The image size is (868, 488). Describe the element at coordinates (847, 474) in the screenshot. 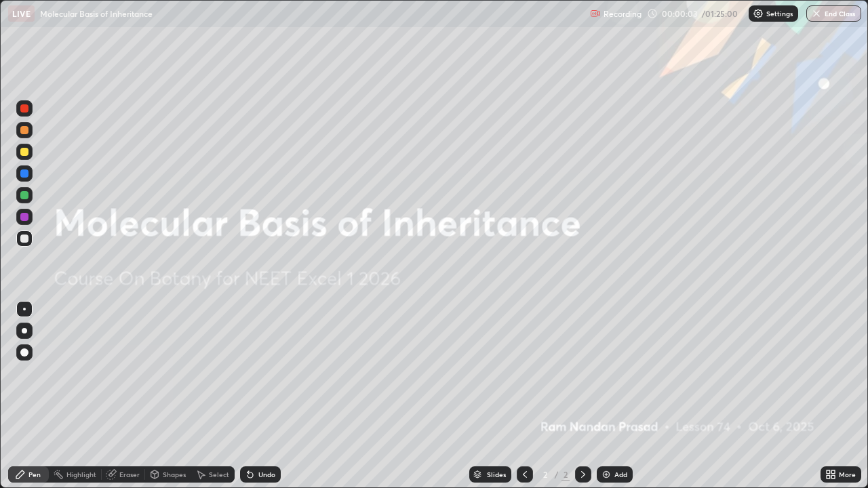

I see `div: More` at that location.